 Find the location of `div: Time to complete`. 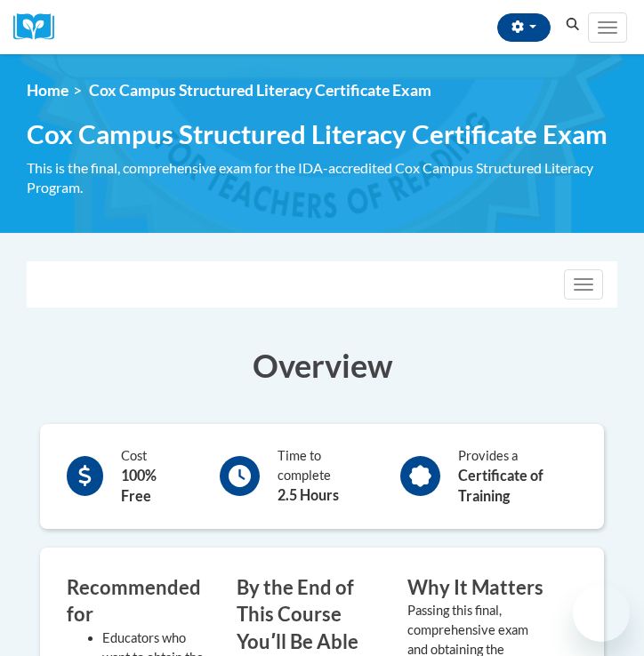

div: Time to complete is located at coordinates (319, 476).